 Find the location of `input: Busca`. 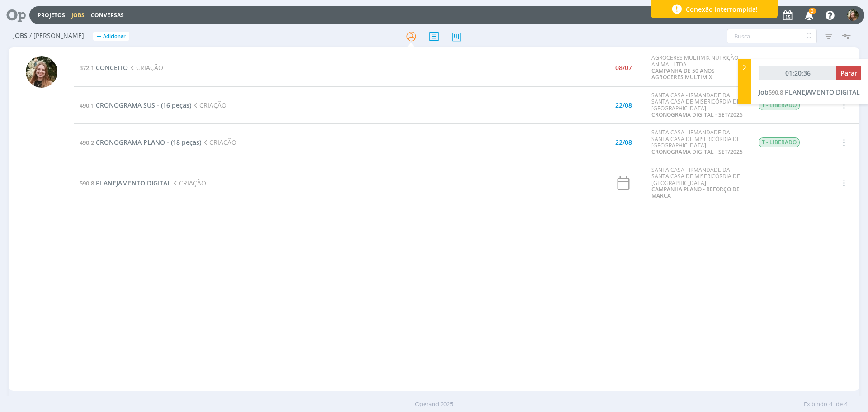

input: Busca is located at coordinates (772, 36).